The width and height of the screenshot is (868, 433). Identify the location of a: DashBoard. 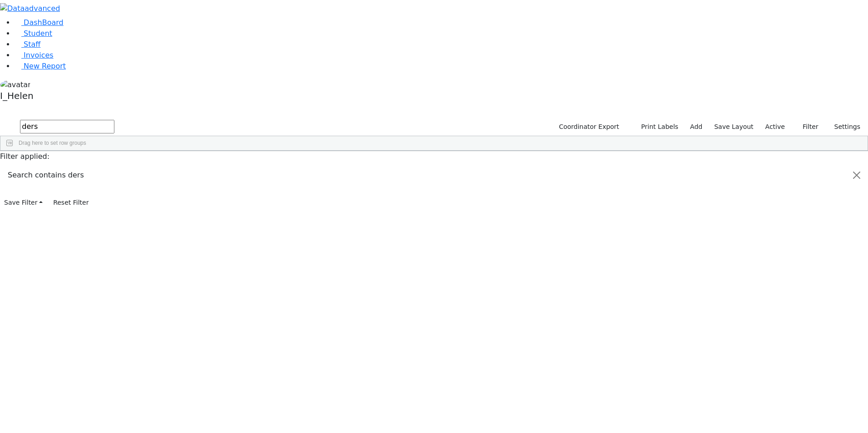
(39, 22).